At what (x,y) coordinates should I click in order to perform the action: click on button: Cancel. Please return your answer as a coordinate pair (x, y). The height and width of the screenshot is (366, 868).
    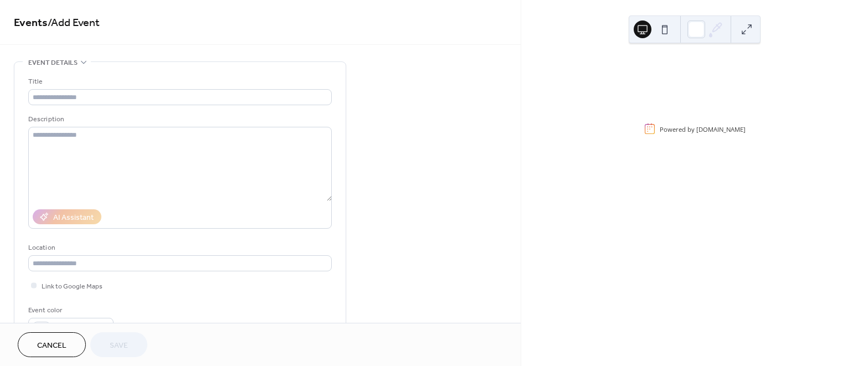
    Looking at the image, I should click on (51, 345).